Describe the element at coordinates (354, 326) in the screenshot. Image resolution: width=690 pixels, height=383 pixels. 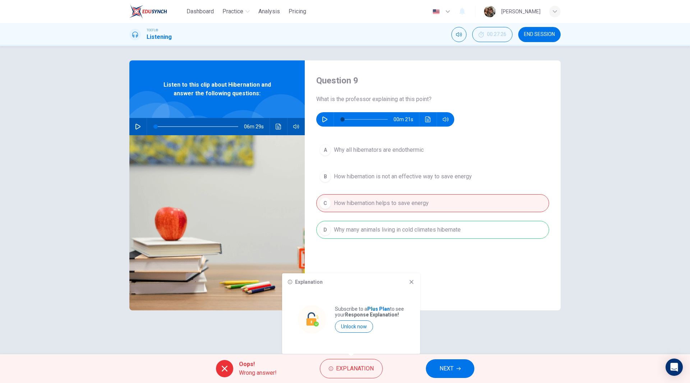
I see `button: Unlock now` at that location.